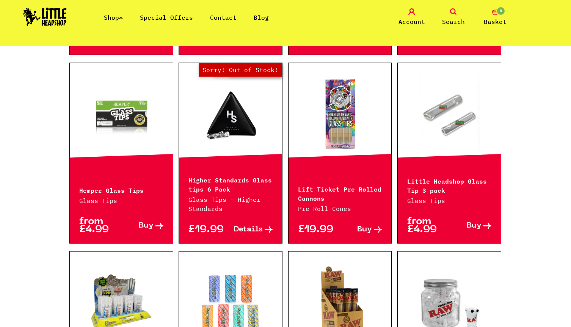  What do you see at coordinates (252, 230) in the screenshot?
I see `a: Details` at bounding box center [252, 230].